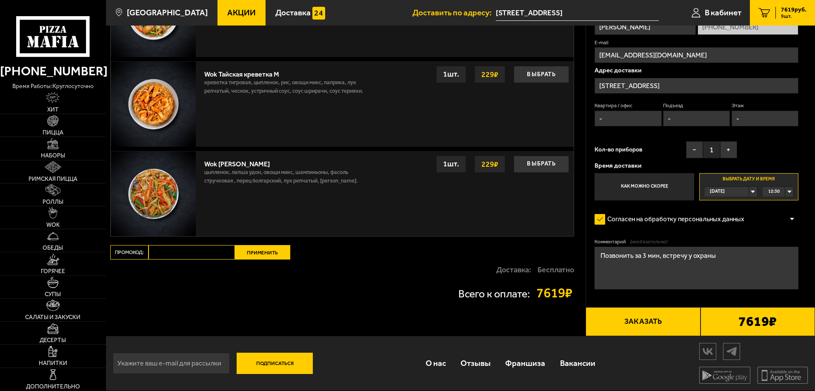 The image size is (815, 391). I want to click on span: 1, so click(712, 150).